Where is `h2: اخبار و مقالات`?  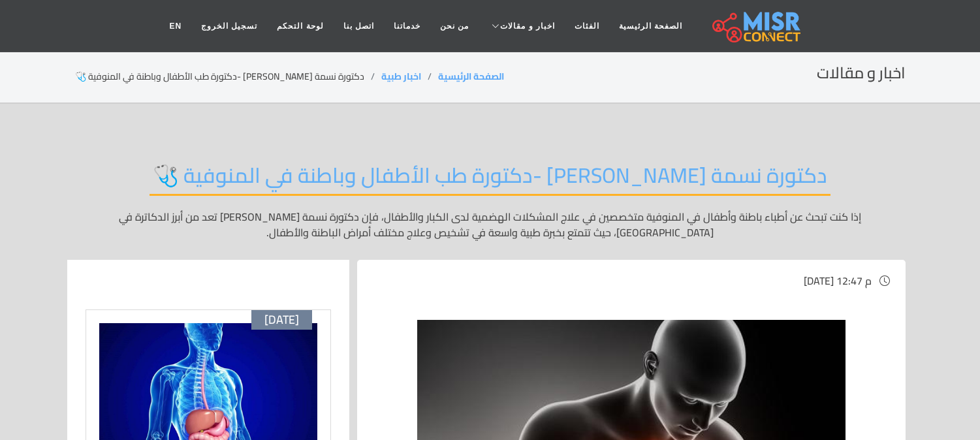 h2: اخبار و مقالات is located at coordinates (861, 73).